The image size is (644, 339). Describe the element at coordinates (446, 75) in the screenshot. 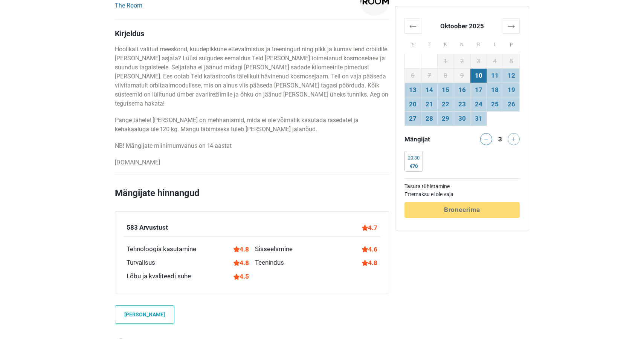

I see `td: 8` at that location.